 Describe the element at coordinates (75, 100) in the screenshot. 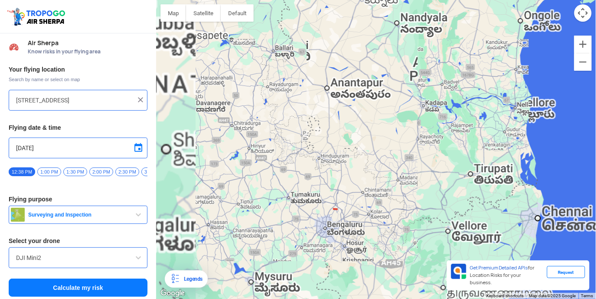

I see `input: Search your flying location` at that location.